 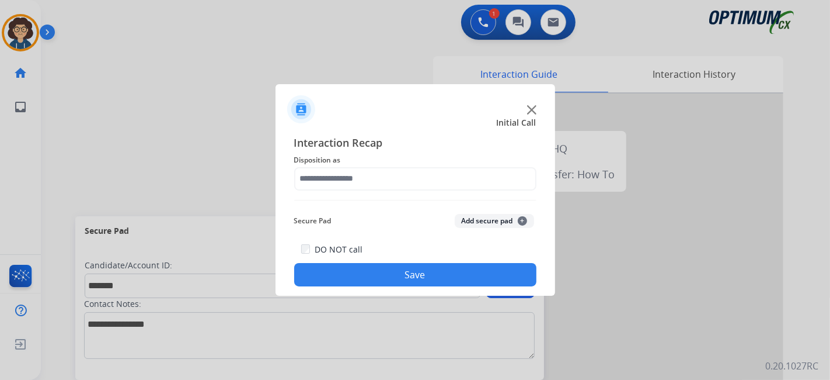 What do you see at coordinates (313, 221) in the screenshot?
I see `span: Secure Pad` at bounding box center [313, 221].